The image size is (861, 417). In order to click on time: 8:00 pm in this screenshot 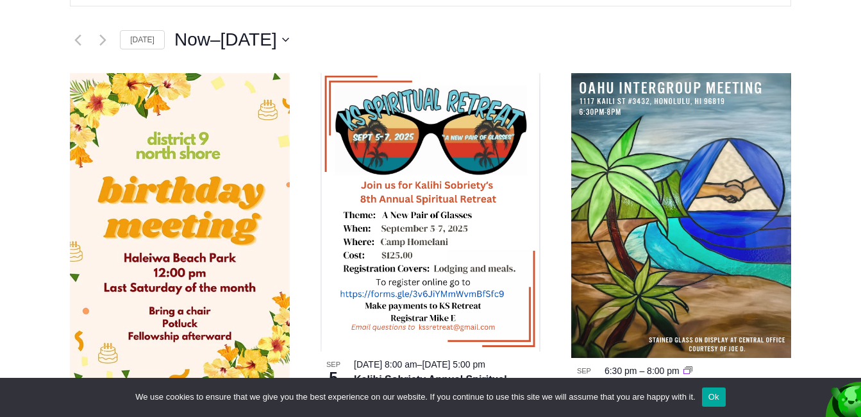, I will do `click(663, 371)`.